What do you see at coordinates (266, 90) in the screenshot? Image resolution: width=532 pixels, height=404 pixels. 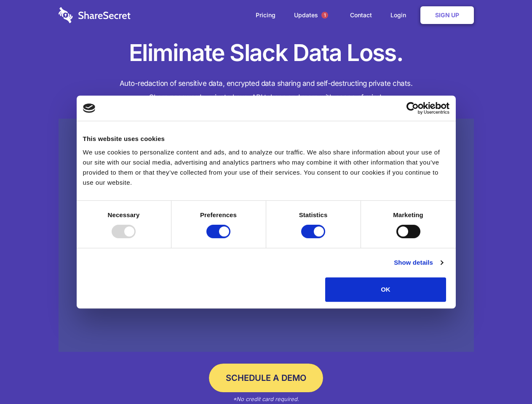 I see `h4: Auto-redaction of sensitive data, encrypted data sharing and self-destructing private chats. Shar...` at bounding box center [266, 90].